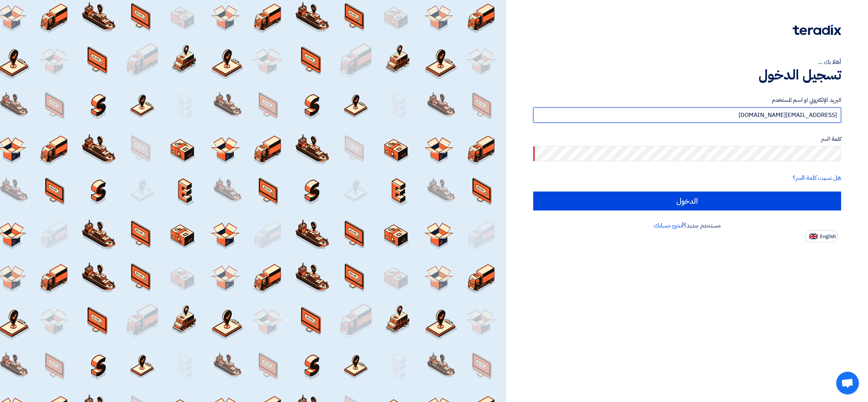 The width and height of the screenshot is (868, 402). I want to click on div: Open chat, so click(847, 383).